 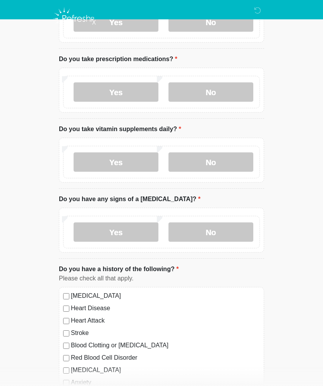 I want to click on label: Red Blood Cell Disorder, so click(x=165, y=358).